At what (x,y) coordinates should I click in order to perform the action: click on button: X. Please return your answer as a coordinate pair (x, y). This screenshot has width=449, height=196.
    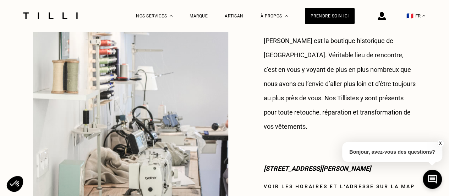
    Looking at the image, I should click on (440, 143).